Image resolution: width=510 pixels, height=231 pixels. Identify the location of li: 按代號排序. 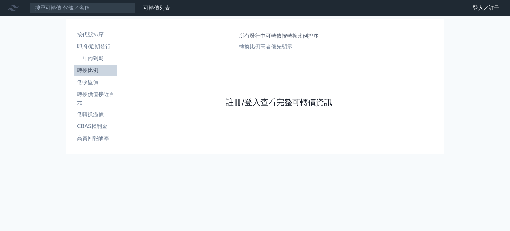
(96, 35).